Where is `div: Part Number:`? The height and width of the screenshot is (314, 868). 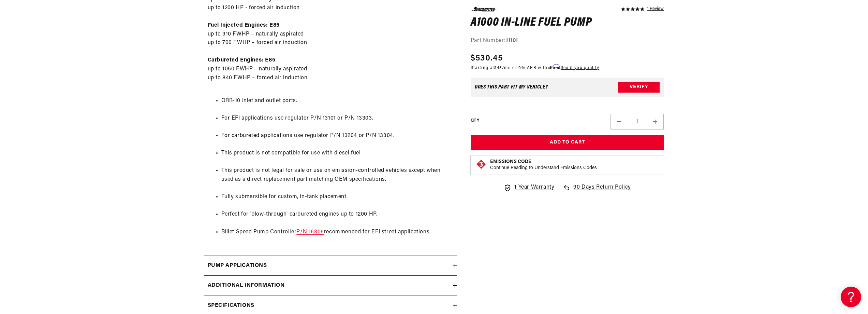 div: Part Number: is located at coordinates (567, 41).